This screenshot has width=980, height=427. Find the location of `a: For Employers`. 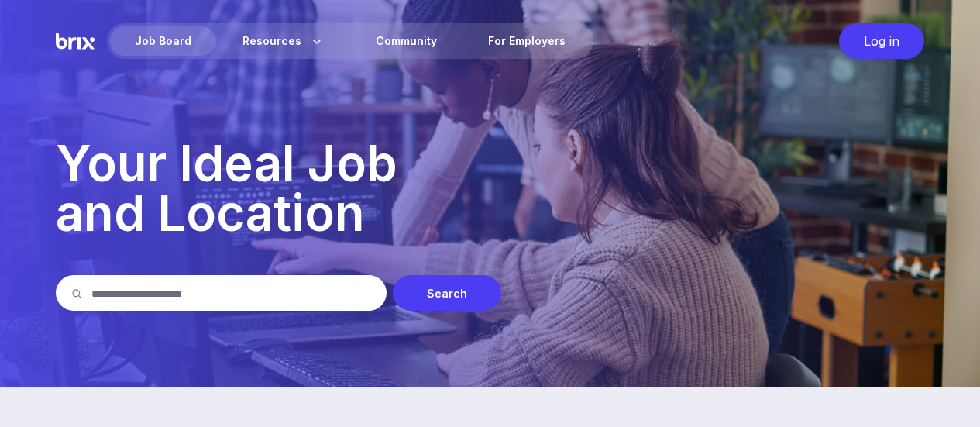

a: For Employers is located at coordinates (527, 41).